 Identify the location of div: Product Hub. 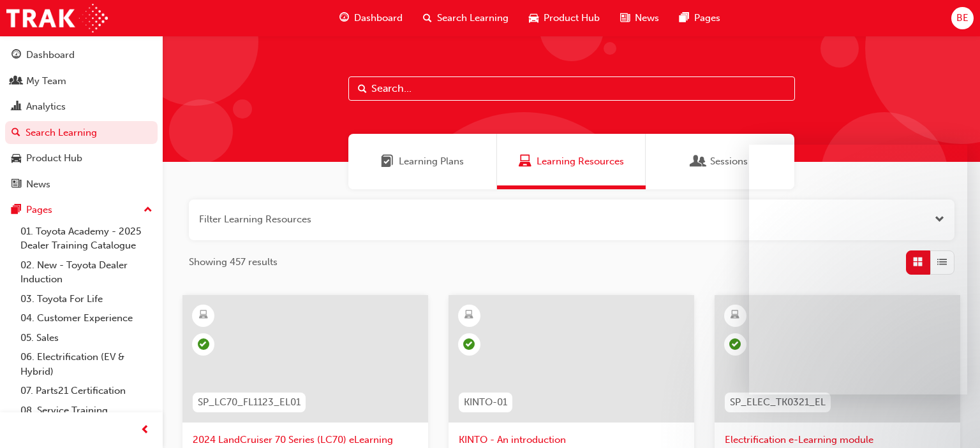
(55, 158).